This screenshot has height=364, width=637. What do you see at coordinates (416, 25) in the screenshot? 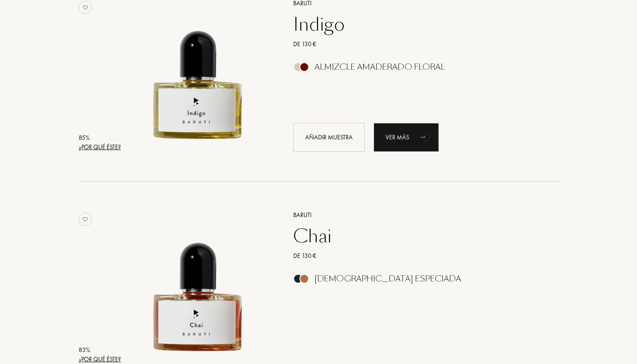
I see `div: Indigo` at bounding box center [416, 25].